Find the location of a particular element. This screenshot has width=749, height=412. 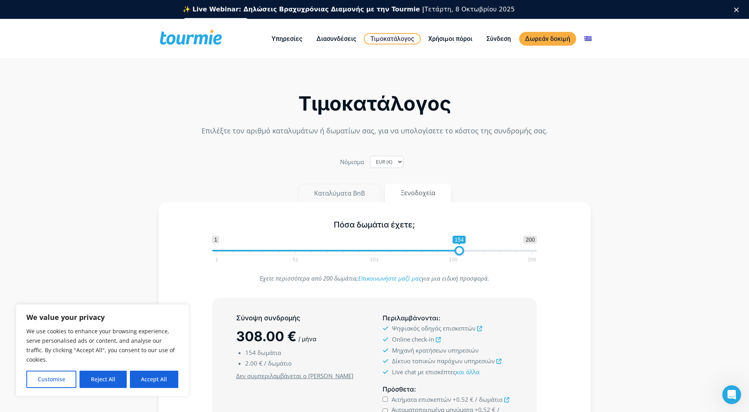

a: Διασυνδέσεις is located at coordinates (336, 39).